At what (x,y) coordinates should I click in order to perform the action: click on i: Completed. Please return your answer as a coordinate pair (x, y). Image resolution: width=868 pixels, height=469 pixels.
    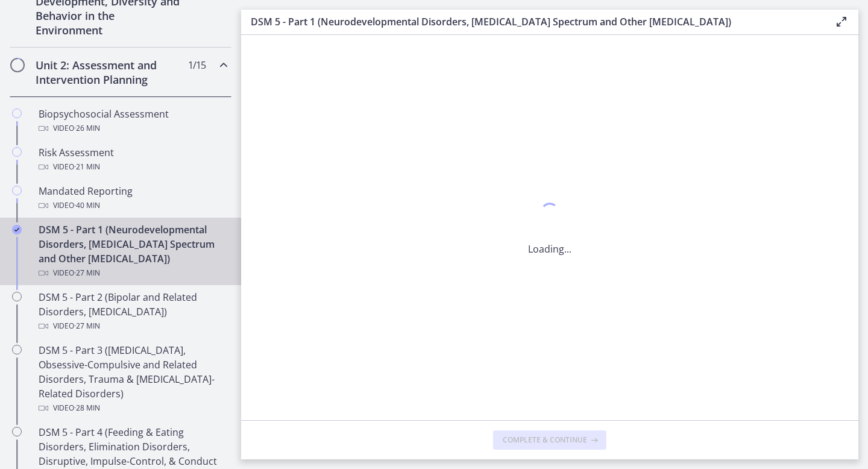
    Looking at the image, I should click on (17, 230).